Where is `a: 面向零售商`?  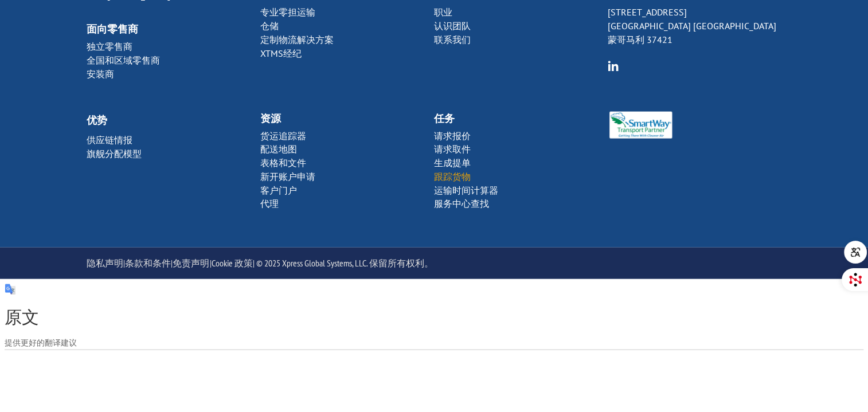
a: 面向零售商 is located at coordinates (112, 29).